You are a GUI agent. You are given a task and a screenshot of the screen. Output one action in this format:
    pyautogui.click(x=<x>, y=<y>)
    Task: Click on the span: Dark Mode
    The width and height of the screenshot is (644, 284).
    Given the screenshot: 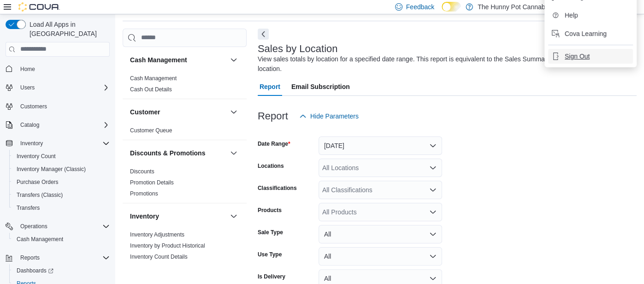 What is the action you would take?
    pyautogui.click(x=441, y=12)
    